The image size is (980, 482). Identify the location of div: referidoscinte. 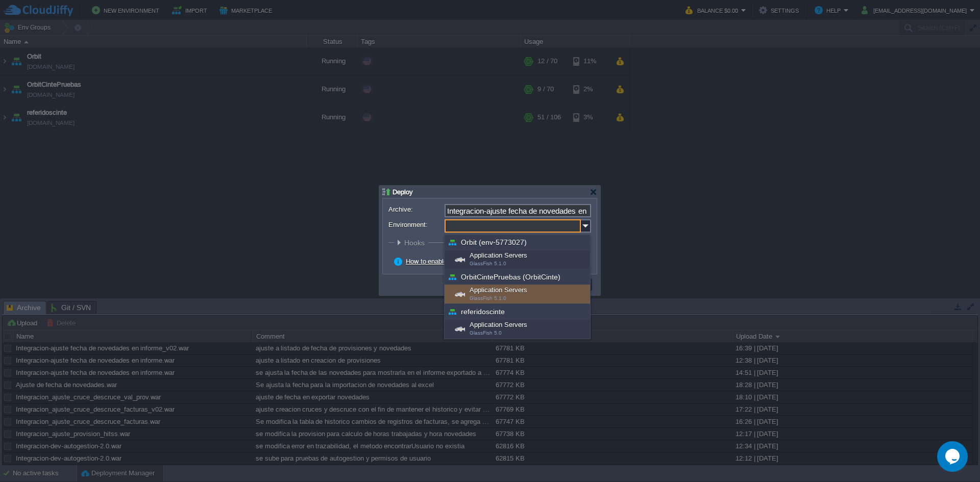
(517, 312).